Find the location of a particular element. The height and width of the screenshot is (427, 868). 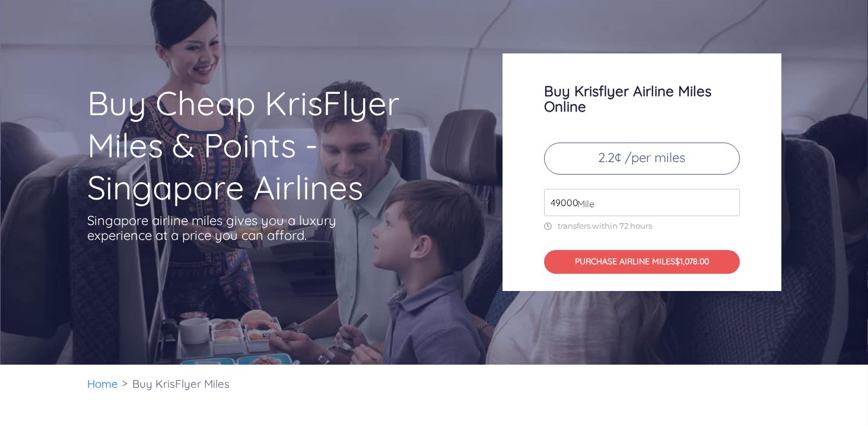

h3: Buy Krisflyer Airline Miles Online is located at coordinates (642, 99).